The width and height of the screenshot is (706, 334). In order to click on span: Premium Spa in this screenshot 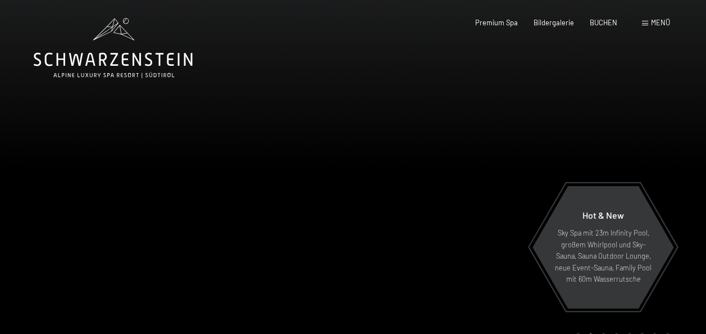, I will do `click(496, 22)`.